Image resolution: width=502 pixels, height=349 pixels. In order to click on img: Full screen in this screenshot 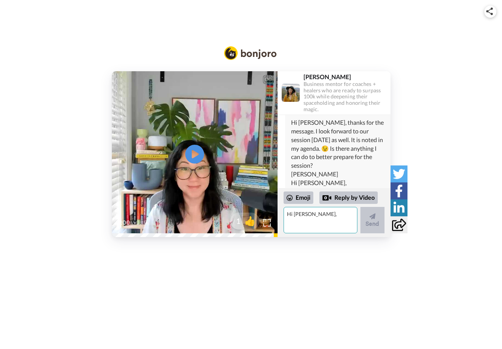, I will do `click(267, 222)`.